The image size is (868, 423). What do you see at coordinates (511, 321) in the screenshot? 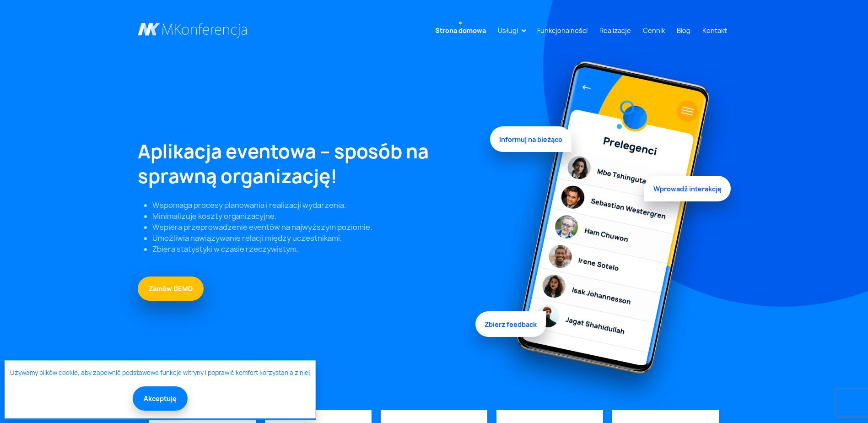
I see `span: Zbierz feedback` at bounding box center [511, 321].